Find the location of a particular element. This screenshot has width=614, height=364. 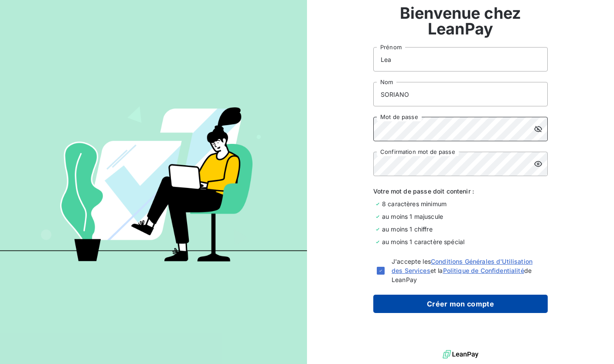

span: au moins 1 chiffre is located at coordinates (407, 229).